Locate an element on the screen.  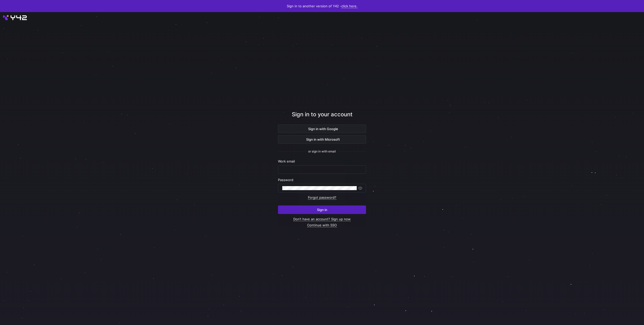
a: Continue with SSO is located at coordinates (322, 225).